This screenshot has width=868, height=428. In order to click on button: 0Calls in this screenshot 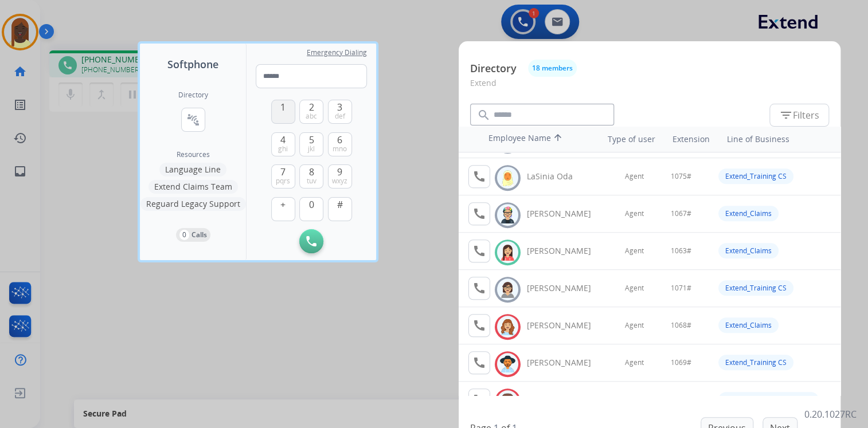, I will do `click(193, 235)`.